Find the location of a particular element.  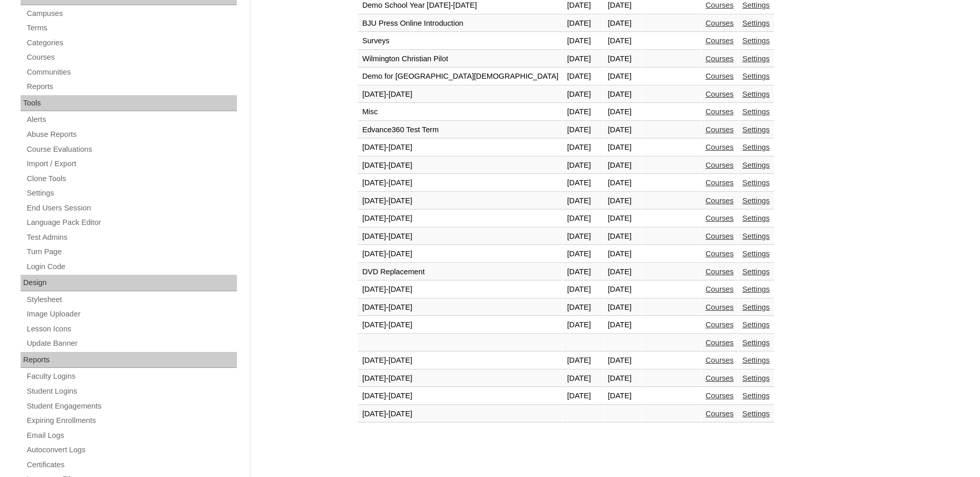

a: Stylesheet is located at coordinates (131, 300).